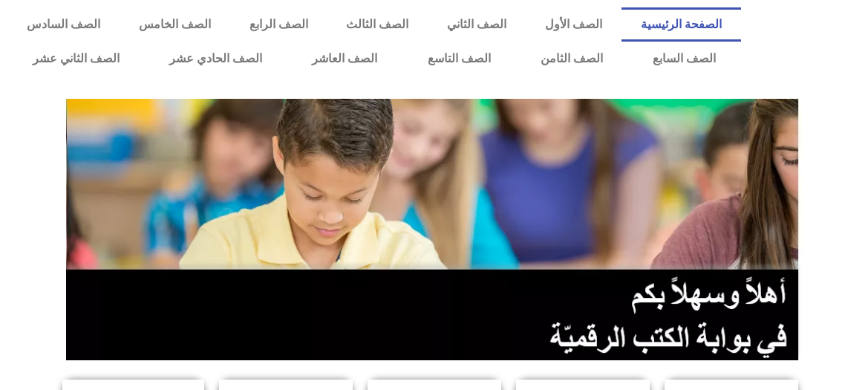 Image resolution: width=868 pixels, height=390 pixels. I want to click on a: الصف السابع, so click(684, 58).